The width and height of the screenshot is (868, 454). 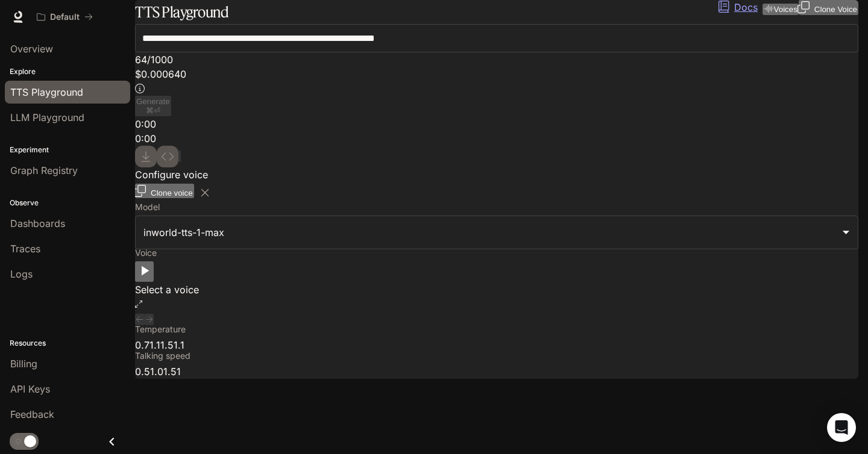 I want to click on p: Select a voice, so click(x=497, y=290).